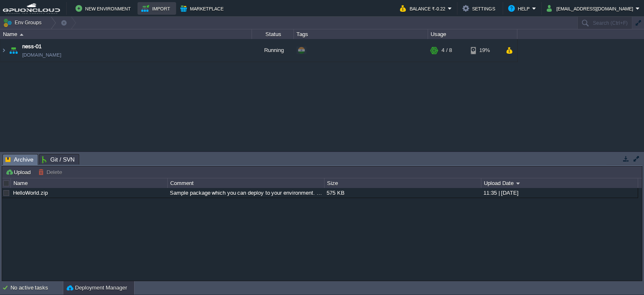 The image size is (644, 295). Describe the element at coordinates (246, 183) in the screenshot. I see `div: Comment` at that location.